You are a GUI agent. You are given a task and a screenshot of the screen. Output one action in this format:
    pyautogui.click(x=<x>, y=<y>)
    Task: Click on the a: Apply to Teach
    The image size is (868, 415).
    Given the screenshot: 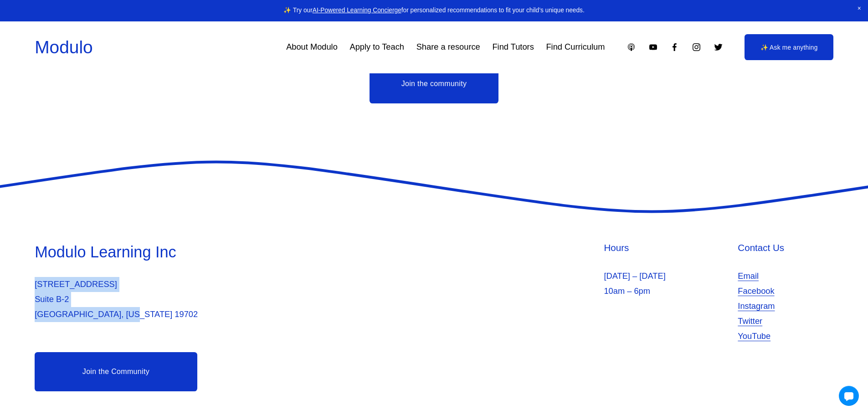 What is the action you would take?
    pyautogui.click(x=377, y=47)
    